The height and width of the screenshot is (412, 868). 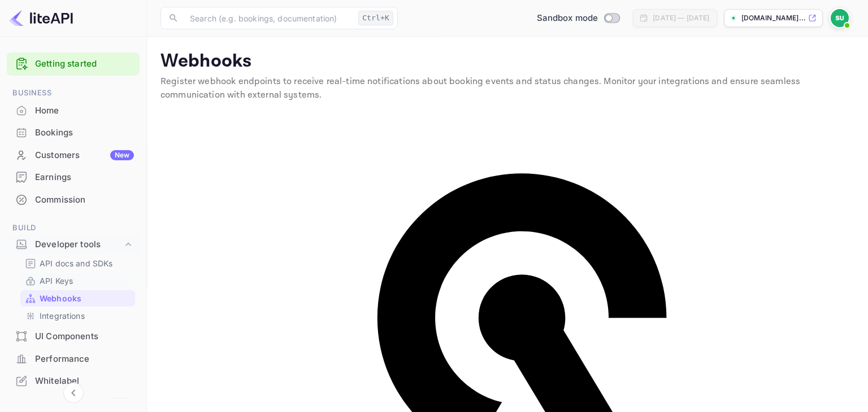 I want to click on img: Sunshine User, so click(x=840, y=18).